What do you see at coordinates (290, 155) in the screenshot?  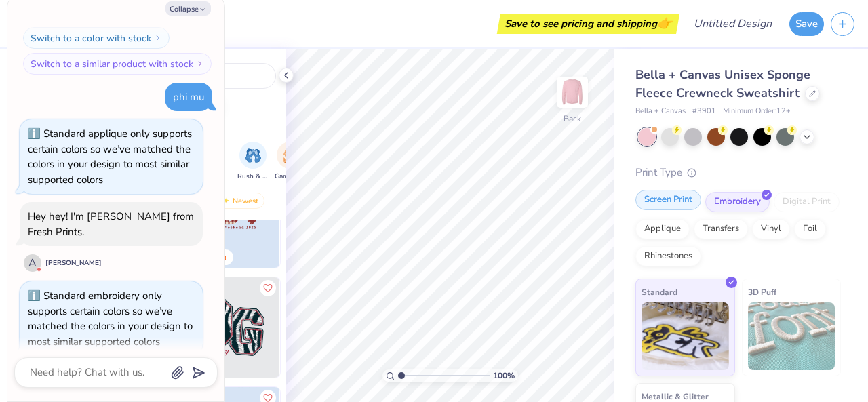 I see `img: Game Day Image` at bounding box center [290, 155].